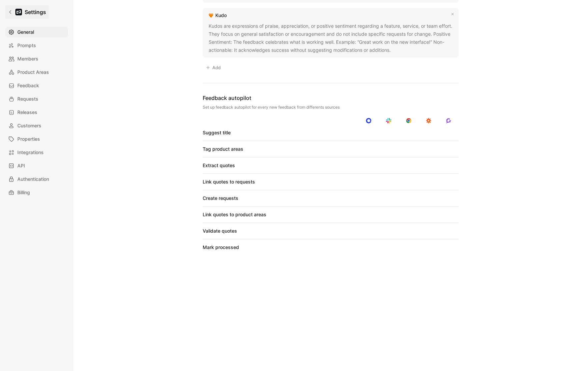 The image size is (588, 371). Describe the element at coordinates (37, 59) in the screenshot. I see `a: Members` at that location.